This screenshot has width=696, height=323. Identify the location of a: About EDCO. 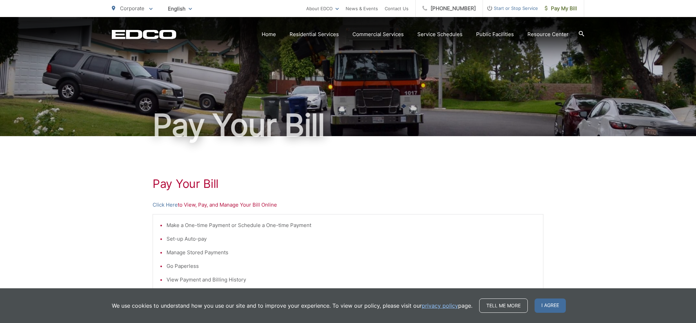
(323, 9).